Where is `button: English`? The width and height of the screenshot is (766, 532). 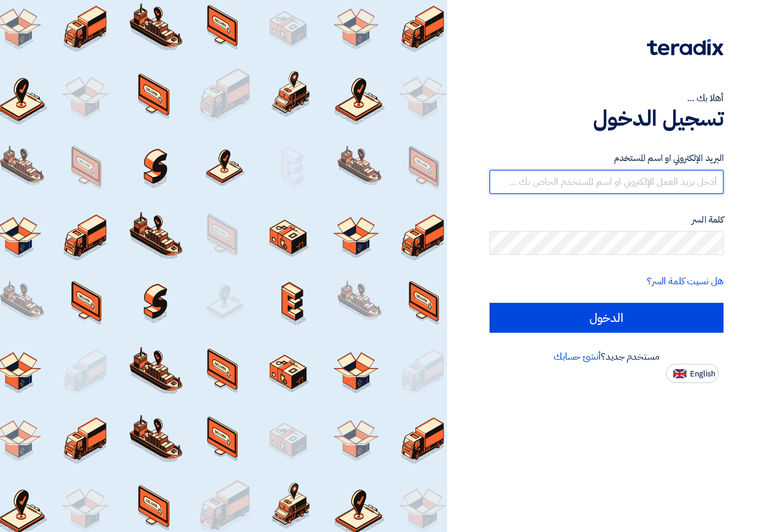 button: English is located at coordinates (692, 374).